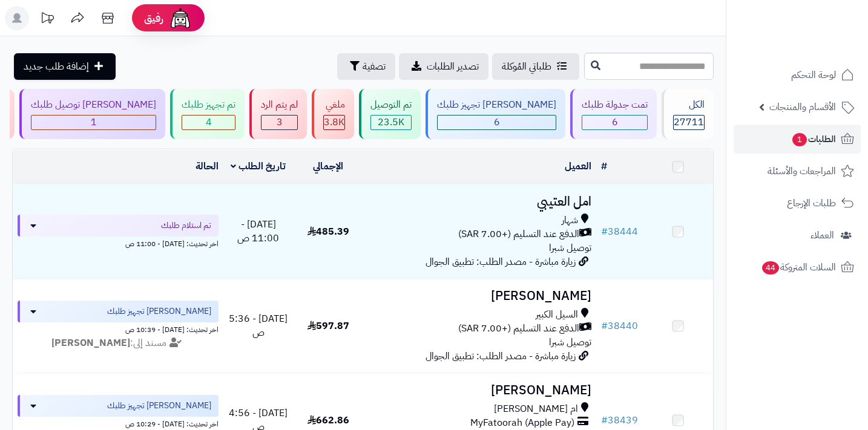  What do you see at coordinates (279, 105) in the screenshot?
I see `div: لم يتم الرد` at bounding box center [279, 105].